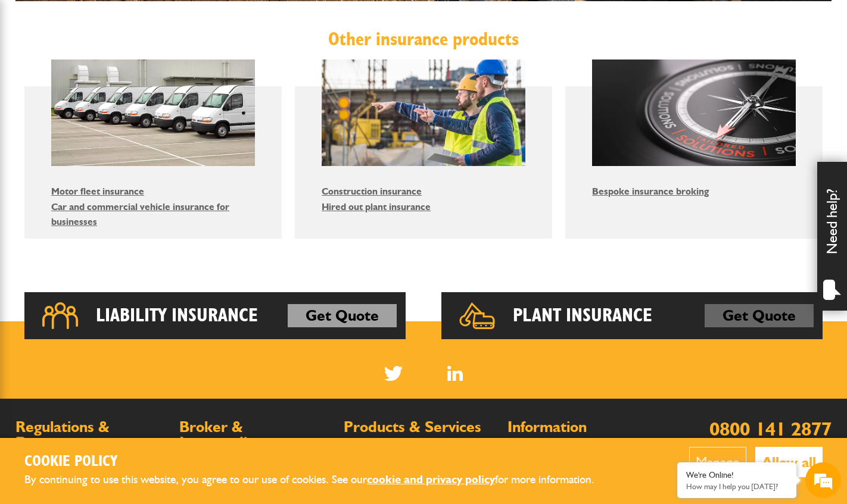 This screenshot has height=504, width=847. I want to click on div: Need help?, so click(832, 237).